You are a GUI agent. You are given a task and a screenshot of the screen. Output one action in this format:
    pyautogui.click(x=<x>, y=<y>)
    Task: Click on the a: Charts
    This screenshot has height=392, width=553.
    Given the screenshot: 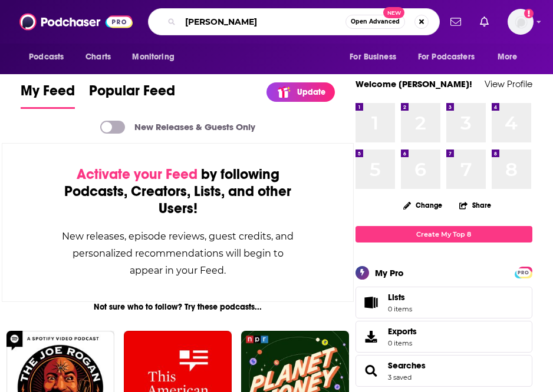 What is the action you would take?
    pyautogui.click(x=98, y=57)
    